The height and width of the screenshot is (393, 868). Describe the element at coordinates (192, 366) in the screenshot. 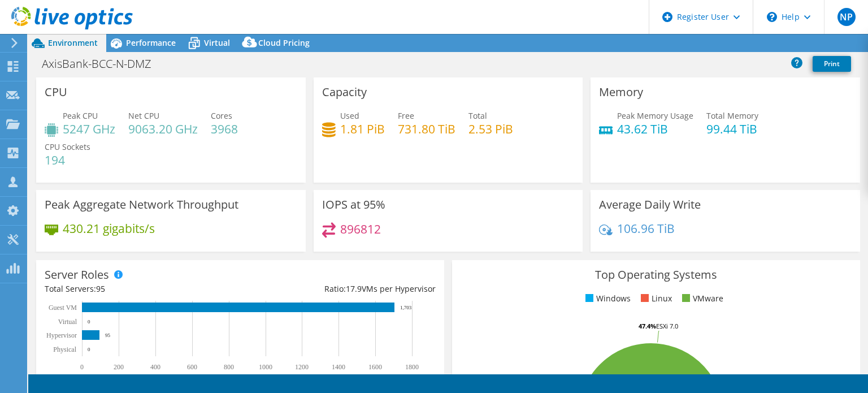

I see `text: 600` at that location.